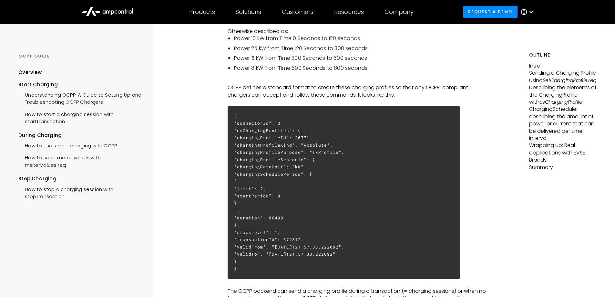 The height and width of the screenshot is (297, 615). Describe the element at coordinates (360, 68) in the screenshot. I see `li: Power 8 kW from Time 600 Seconds to 800 seconds` at that location.